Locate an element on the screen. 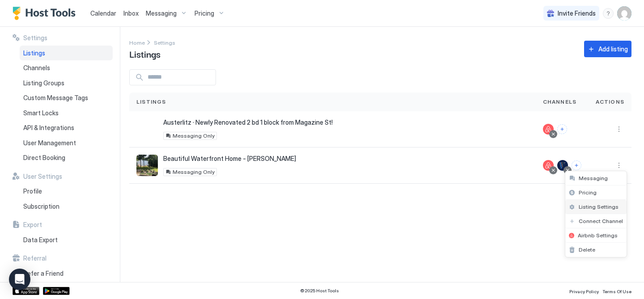 The height and width of the screenshot is (299, 644). span: Pricing is located at coordinates (588, 192).